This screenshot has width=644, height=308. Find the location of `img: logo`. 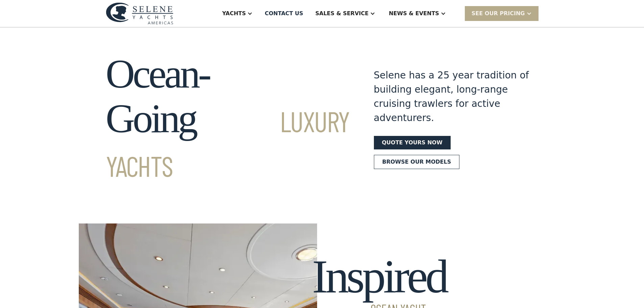

img: logo is located at coordinates (139, 13).